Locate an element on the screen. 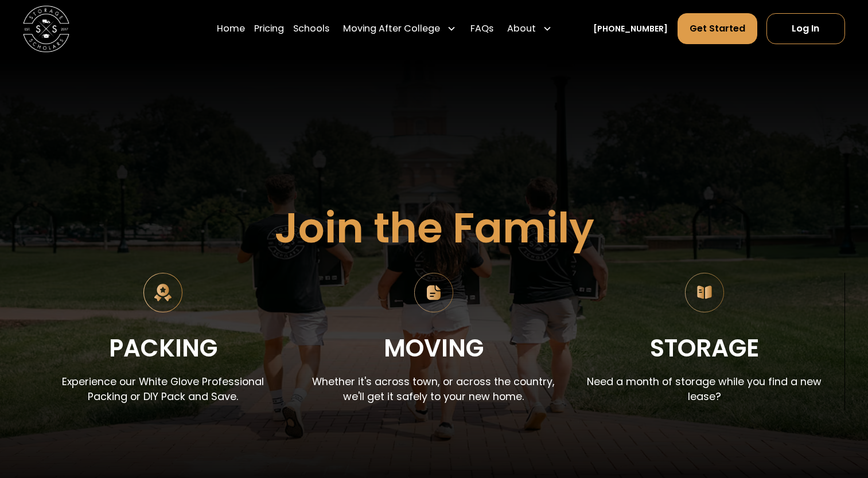 The height and width of the screenshot is (478, 868). img: Storage Scholars main logo is located at coordinates (46, 29).